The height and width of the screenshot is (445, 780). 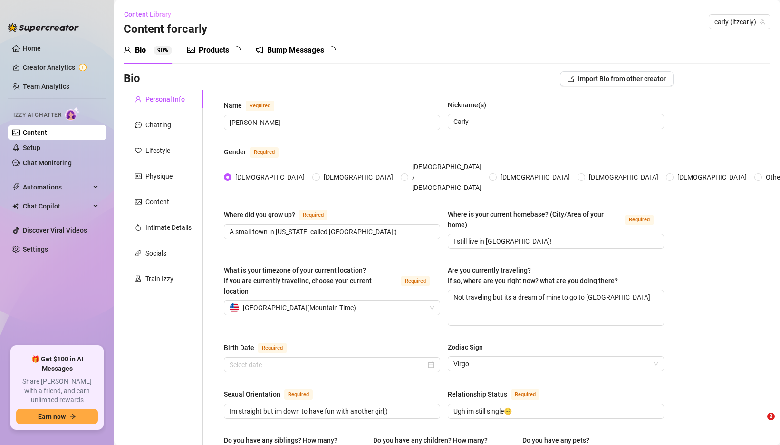 I want to click on div: Name, so click(x=233, y=106).